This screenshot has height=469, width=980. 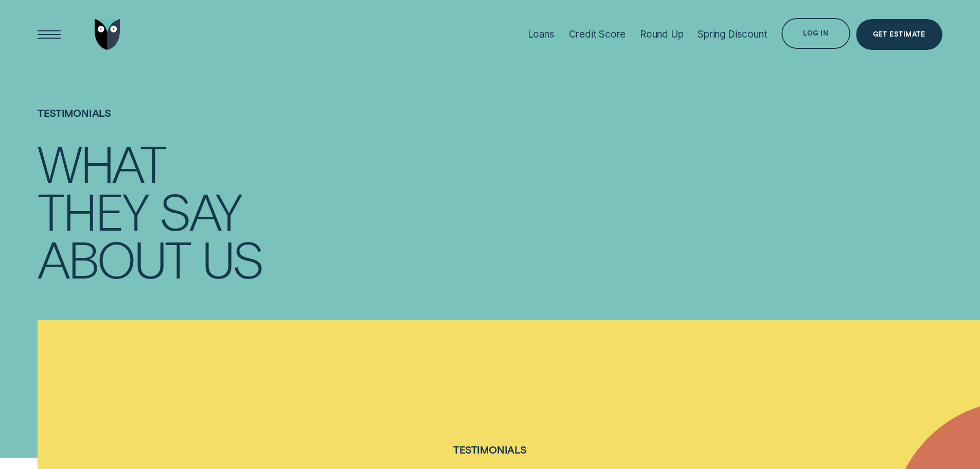 What do you see at coordinates (661, 34) in the screenshot?
I see `div: Round Up` at bounding box center [661, 34].